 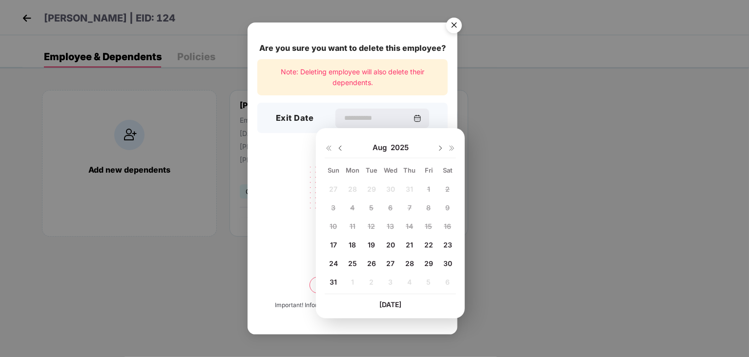 What do you see at coordinates (295, 118) in the screenshot?
I see `h3: Exit Date` at bounding box center [295, 118].